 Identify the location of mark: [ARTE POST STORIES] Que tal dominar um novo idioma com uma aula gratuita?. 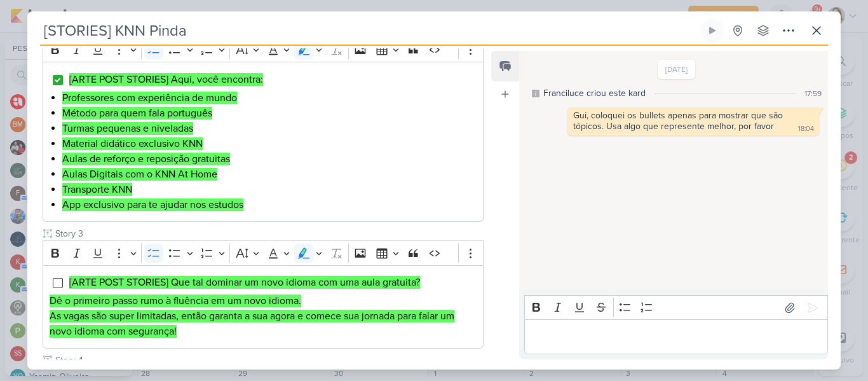
(245, 282).